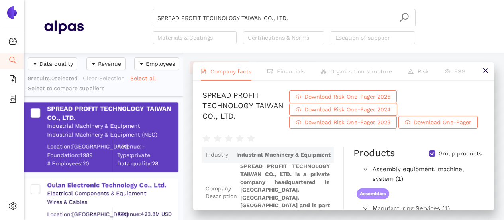 The width and height of the screenshot is (504, 220). Describe the element at coordinates (419, 174) in the screenshot. I see `div: Assembly equipment, machine, system (1)` at that location.